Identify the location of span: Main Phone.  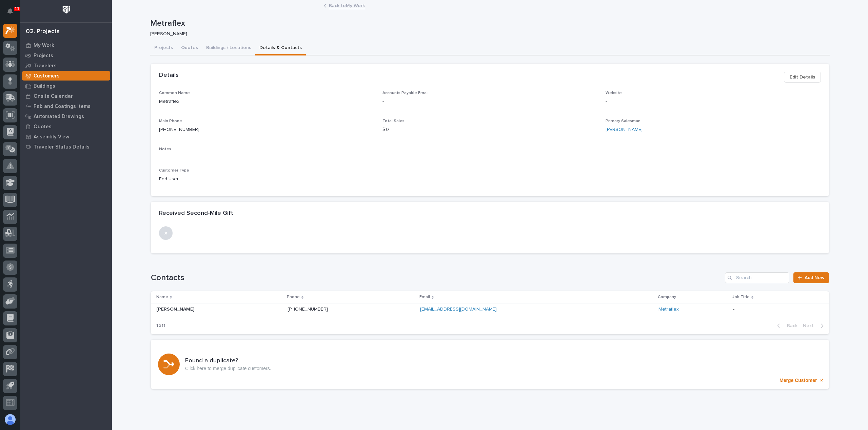
(171, 121).